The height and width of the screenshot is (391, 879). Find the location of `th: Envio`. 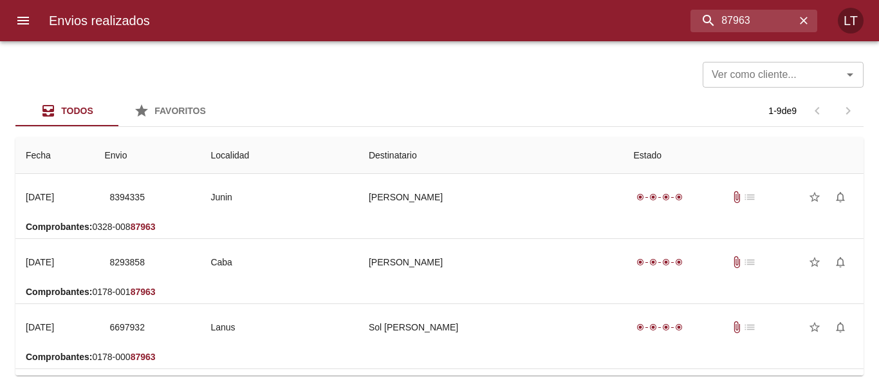

th: Envio is located at coordinates (147, 155).